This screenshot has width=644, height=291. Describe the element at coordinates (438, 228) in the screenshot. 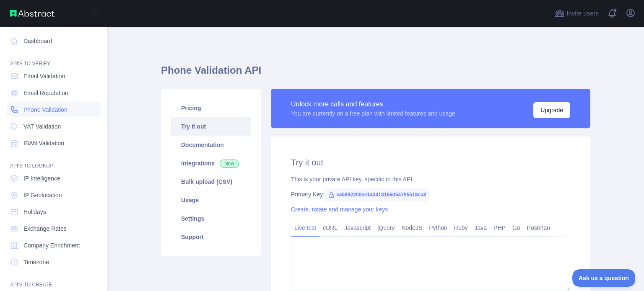

I see `a: Python` at that location.